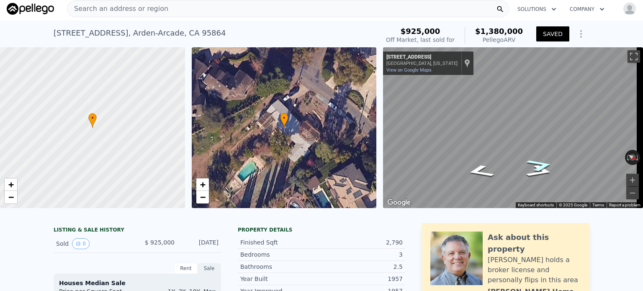 The image size is (643, 291). What do you see at coordinates (362, 242) in the screenshot?
I see `div: 2,790` at bounding box center [362, 242].